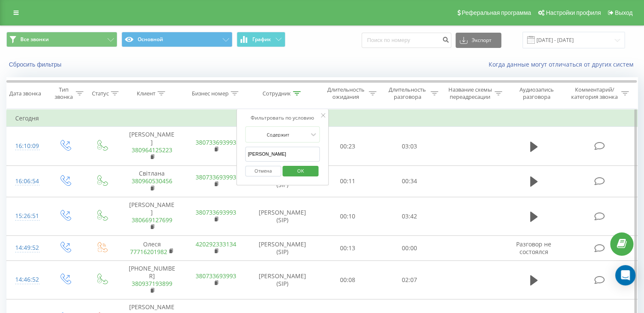 Image resolution: width=644 pixels, height=313 pixels. I want to click on span: Все звонки, so click(34, 39).